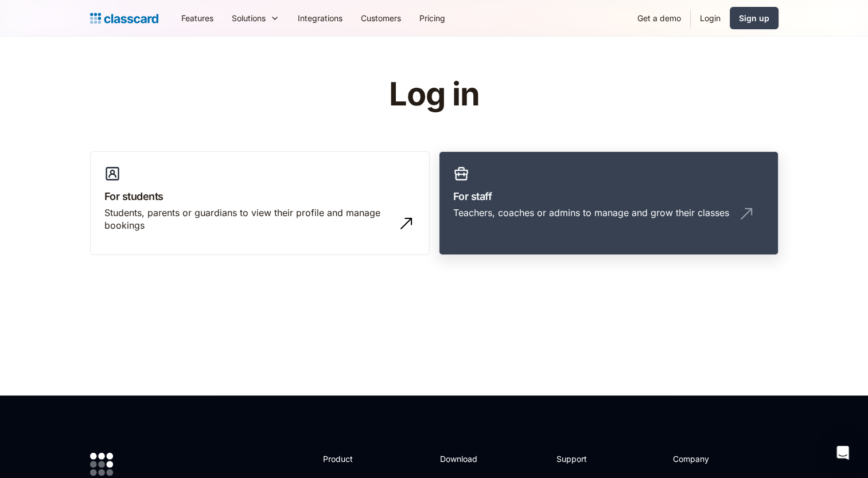 This screenshot has width=868, height=478. I want to click on div: Students, parents or guardians to view their profile and manage bookings, so click(248, 219).